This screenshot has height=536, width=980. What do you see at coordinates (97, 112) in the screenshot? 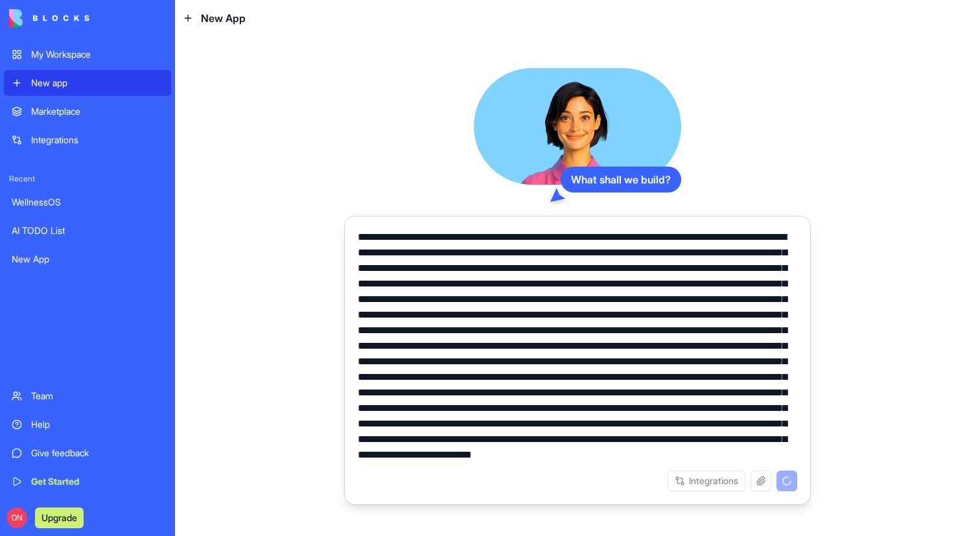
I see `div: Marketplace` at bounding box center [97, 112].